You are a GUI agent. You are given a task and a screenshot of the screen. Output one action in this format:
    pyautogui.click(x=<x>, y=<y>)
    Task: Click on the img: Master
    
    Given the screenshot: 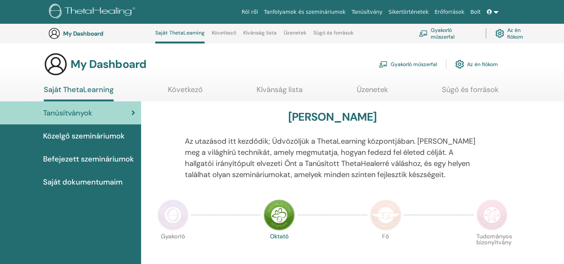 What is the action you would take?
    pyautogui.click(x=386, y=215)
    